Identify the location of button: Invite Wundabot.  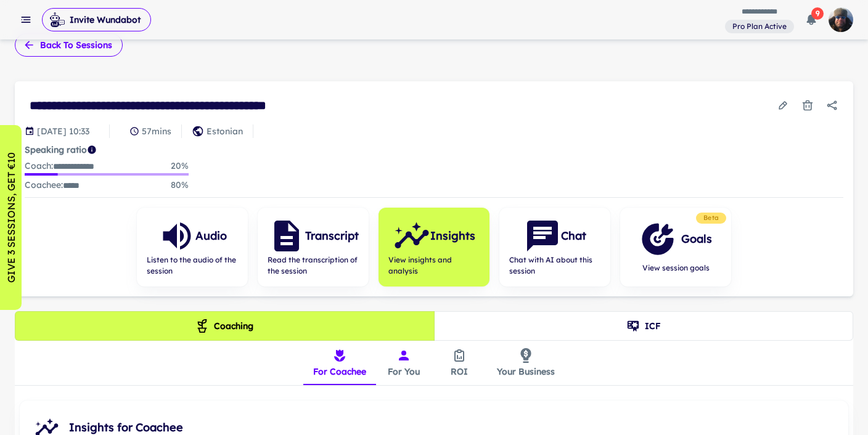
(97, 20).